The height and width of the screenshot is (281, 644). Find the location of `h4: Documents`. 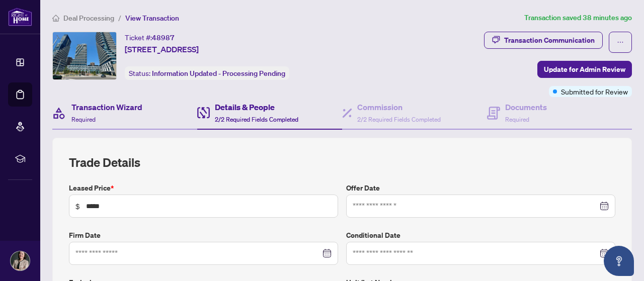

h4: Documents is located at coordinates (525, 107).